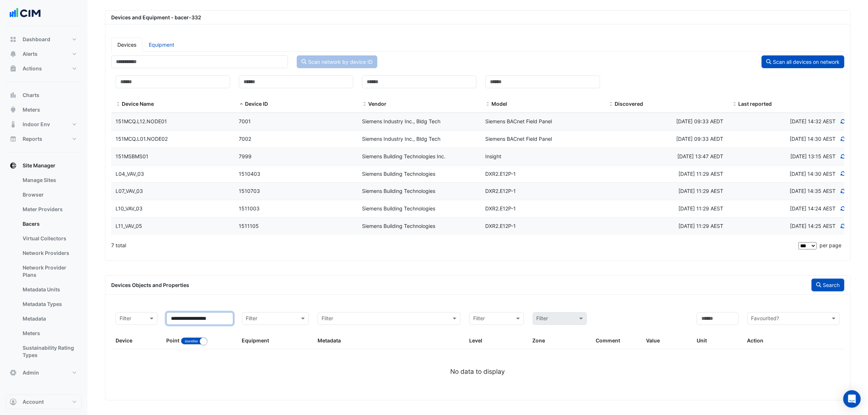  What do you see at coordinates (702, 340) in the screenshot?
I see `span: Unit` at bounding box center [702, 340].